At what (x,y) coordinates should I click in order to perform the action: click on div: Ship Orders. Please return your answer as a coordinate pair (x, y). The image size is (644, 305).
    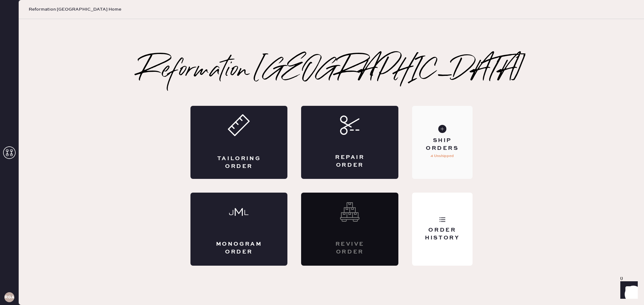
    Looking at the image, I should click on (442, 145).